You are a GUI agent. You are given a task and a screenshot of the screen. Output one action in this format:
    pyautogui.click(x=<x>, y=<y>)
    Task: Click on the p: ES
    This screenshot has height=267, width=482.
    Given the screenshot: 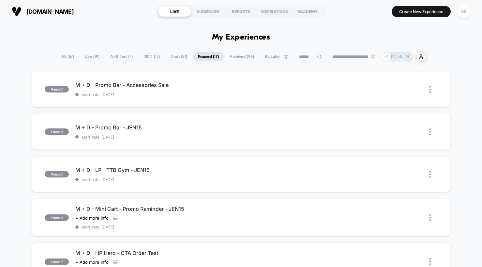 What is the action you would take?
    pyautogui.click(x=394, y=56)
    